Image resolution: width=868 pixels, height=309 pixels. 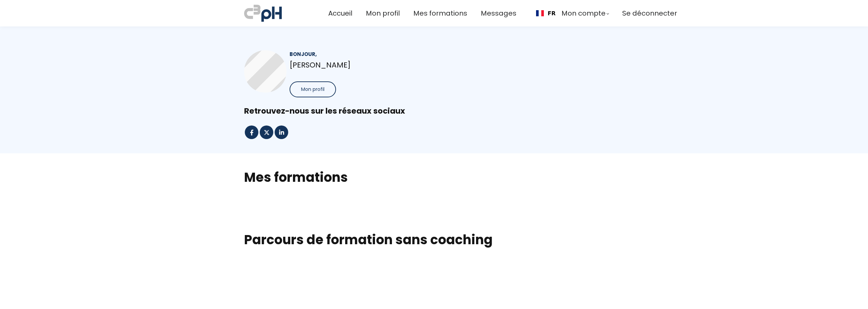 What do you see at coordinates (434, 111) in the screenshot?
I see `div: Retrouvez-nous sur les réseaux sociaux` at bounding box center [434, 111].